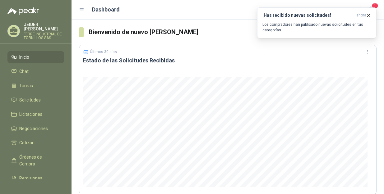 The height and width of the screenshot is (194, 384). I want to click on a: Tareas, so click(36, 86).